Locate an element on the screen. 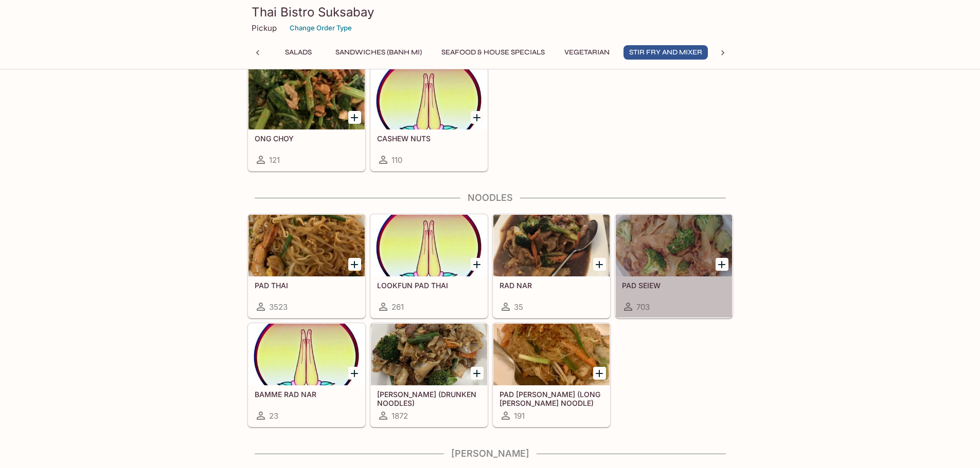 The height and width of the screenshot is (468, 980). div: PAD SEIEW is located at coordinates (674, 246).